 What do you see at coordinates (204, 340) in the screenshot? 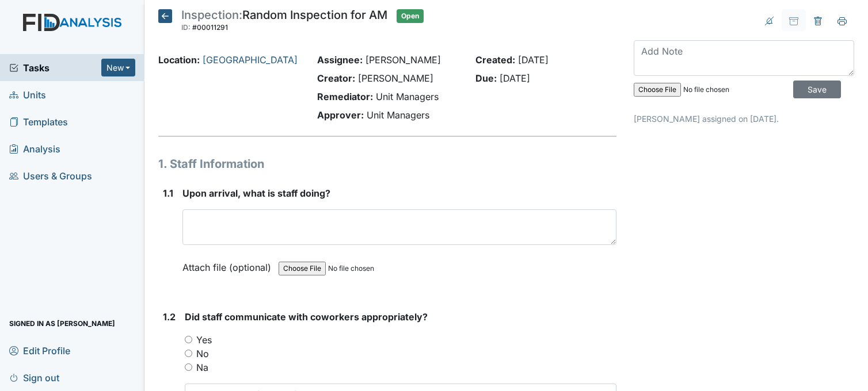
I see `label: Yes` at bounding box center [204, 340].